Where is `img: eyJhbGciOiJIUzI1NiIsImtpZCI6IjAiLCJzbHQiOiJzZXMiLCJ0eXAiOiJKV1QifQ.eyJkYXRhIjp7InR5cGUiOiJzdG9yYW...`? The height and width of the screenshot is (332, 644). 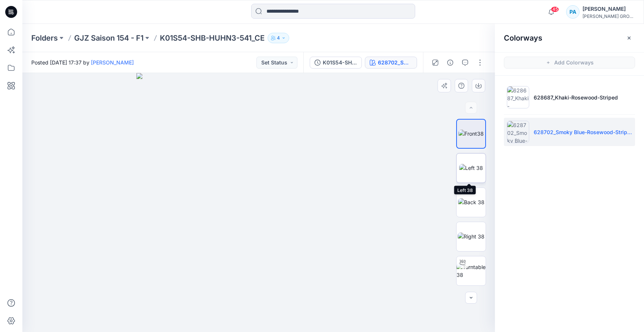 img: eyJhbGciOiJIUzI1NiIsImtpZCI6IjAiLCJzbHQiOiJzZXMiLCJ0eXAiOiJKV1QifQ.eyJkYXRhIjp7InR5cGUiOiJzdG9yYW... is located at coordinates (258, 202).